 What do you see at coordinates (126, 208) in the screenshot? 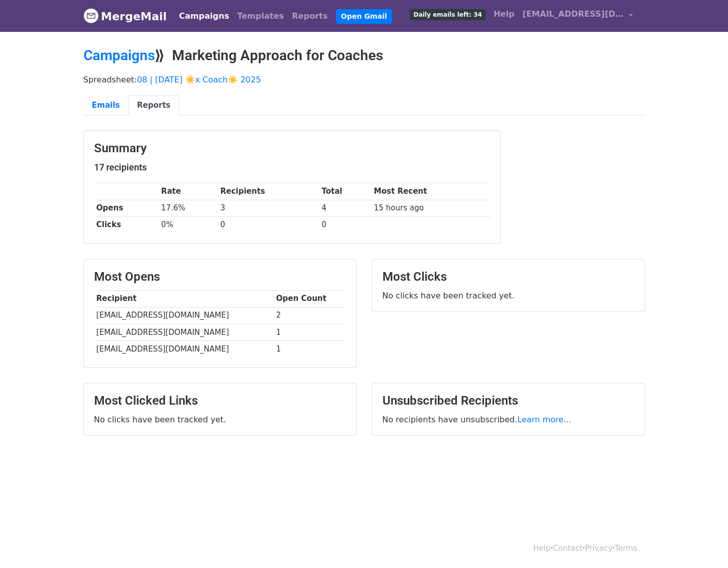
I see `th: Opens` at bounding box center [126, 208].